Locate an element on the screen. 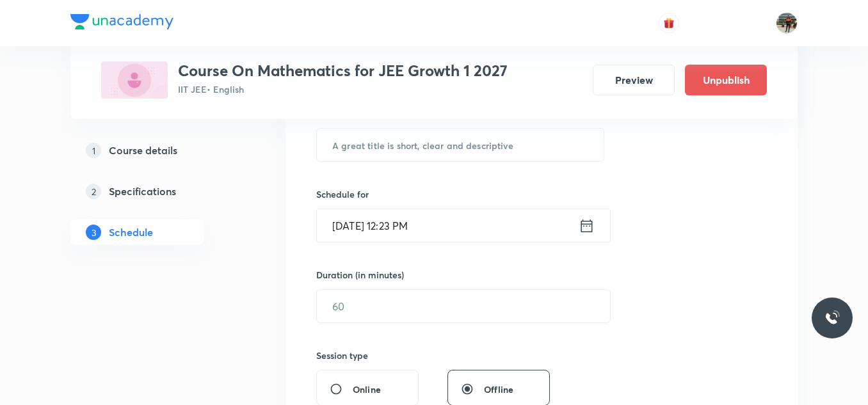  img: Shrikanth Reddy is located at coordinates (787, 23).